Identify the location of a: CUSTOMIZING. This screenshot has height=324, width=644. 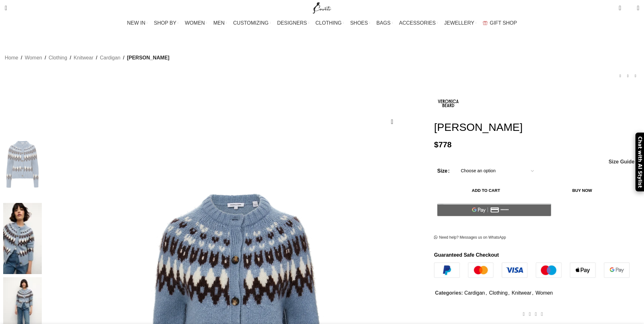
(252, 23).